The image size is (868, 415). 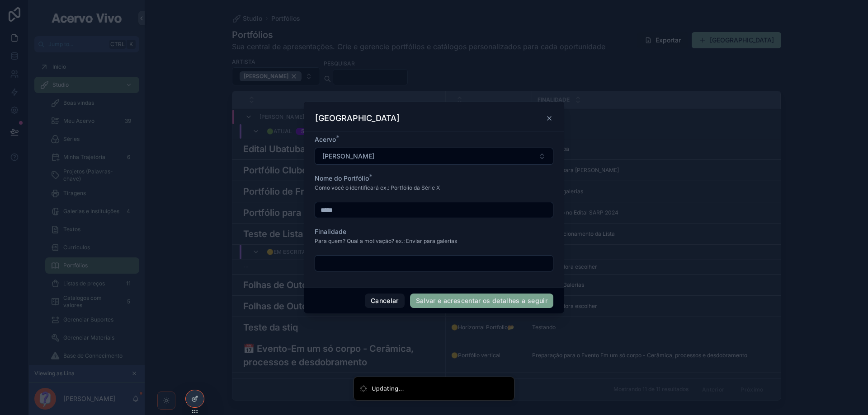 What do you see at coordinates (377, 188) in the screenshot?
I see `p: Como você o identificará ex.: Portfólio da Série X` at bounding box center [377, 188].